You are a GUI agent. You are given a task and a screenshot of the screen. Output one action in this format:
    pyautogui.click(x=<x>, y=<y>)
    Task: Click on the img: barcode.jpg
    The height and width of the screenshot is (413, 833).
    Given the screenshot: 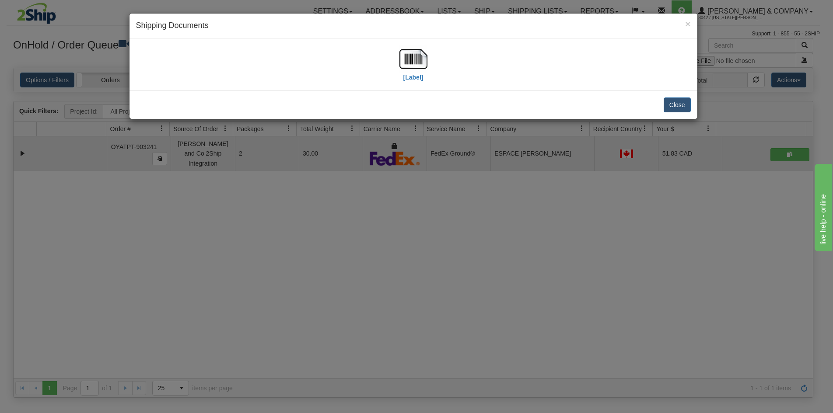 What is the action you would take?
    pyautogui.click(x=413, y=59)
    